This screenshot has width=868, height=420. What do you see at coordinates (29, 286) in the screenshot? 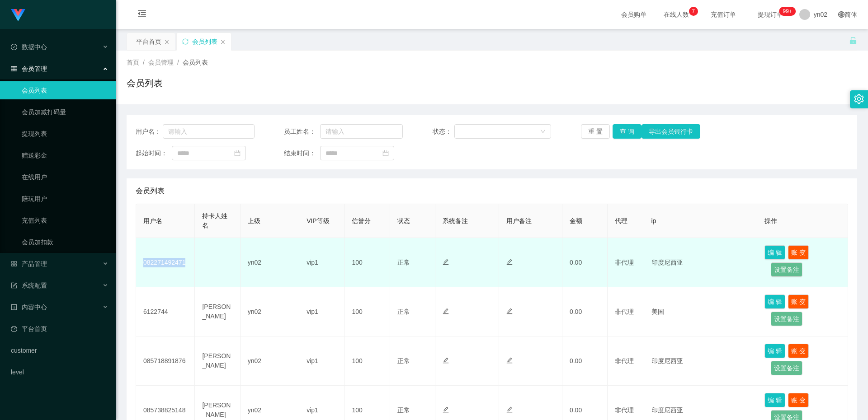
I see `span: 系统配置` at bounding box center [29, 286].